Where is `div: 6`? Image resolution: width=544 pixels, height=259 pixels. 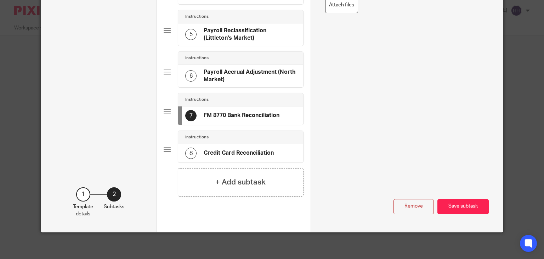
div: 6 is located at coordinates (191, 76).